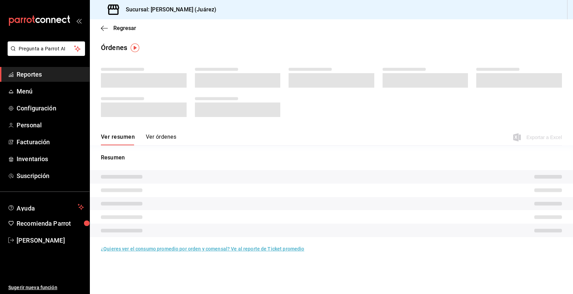  Describe the element at coordinates (135, 48) in the screenshot. I see `button: Tooltip marker` at that location.